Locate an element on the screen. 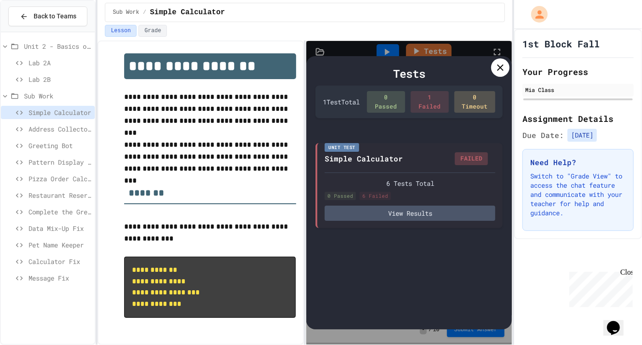 This screenshot has height=345, width=642. span: Back to Teams is located at coordinates (55, 16).